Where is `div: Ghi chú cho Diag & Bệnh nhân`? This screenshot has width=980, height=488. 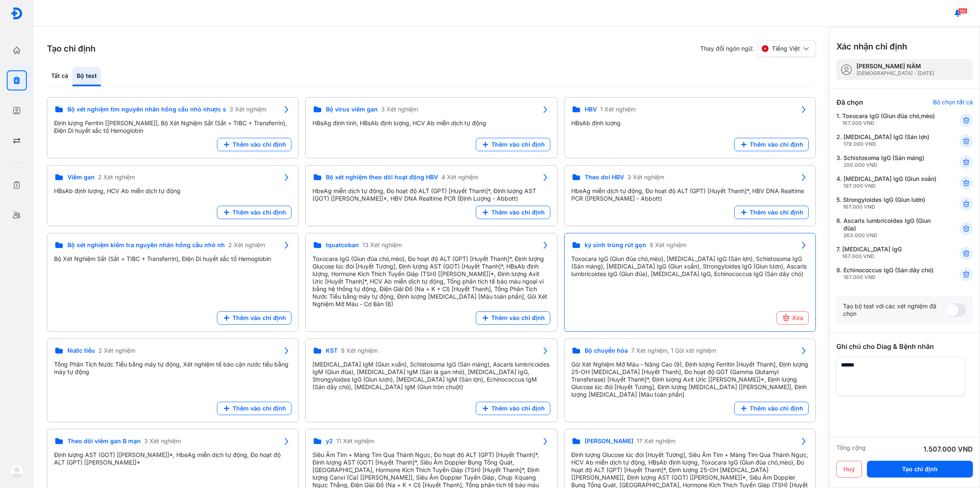 div: Ghi chú cho Diag & Bệnh nhân is located at coordinates (905, 346).